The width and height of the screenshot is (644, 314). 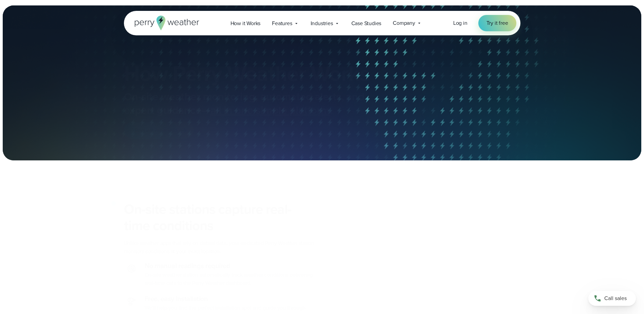 I want to click on span: How it Works, so click(x=245, y=24).